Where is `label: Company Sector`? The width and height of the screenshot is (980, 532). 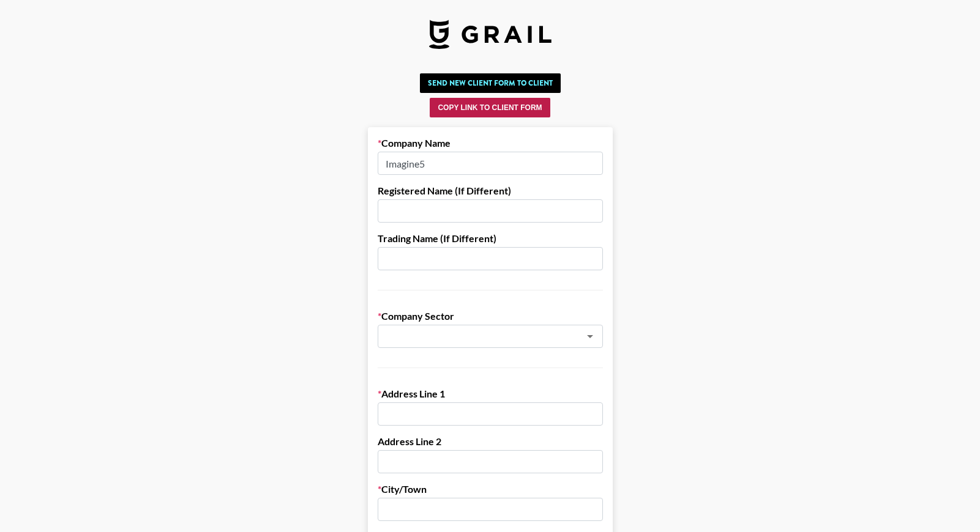
label: Company Sector is located at coordinates (490, 316).